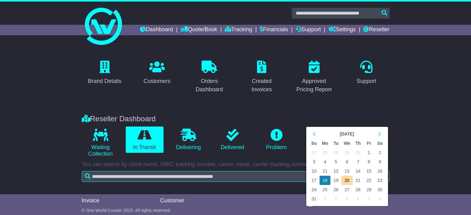 Image resolution: width=471 pixels, height=215 pixels. What do you see at coordinates (314, 181) in the screenshot?
I see `td: 17` at bounding box center [314, 181].